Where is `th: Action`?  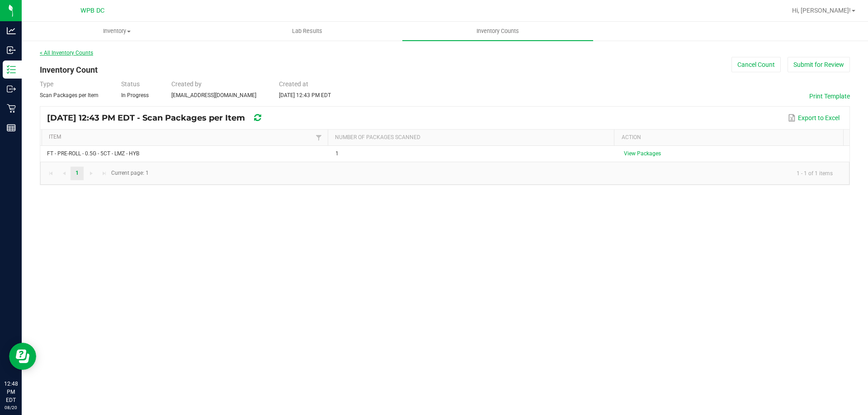 th: Action is located at coordinates (728, 138).